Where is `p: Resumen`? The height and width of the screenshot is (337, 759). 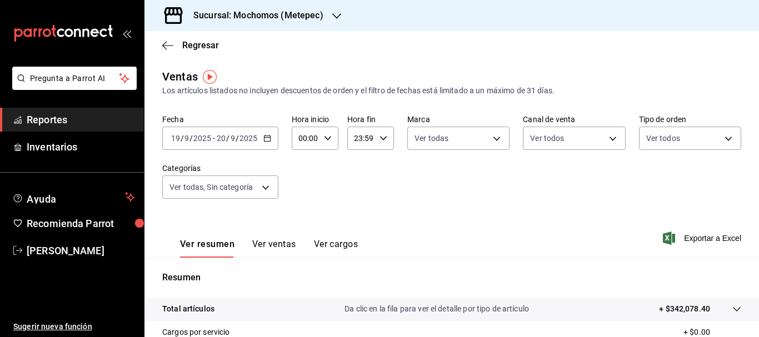
p: Resumen is located at coordinates (451, 278).